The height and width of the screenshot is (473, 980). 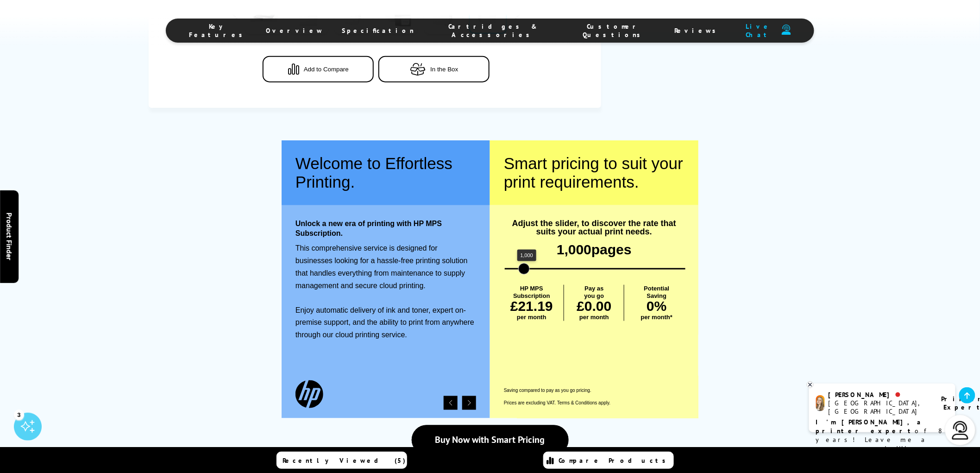 What do you see at coordinates (490, 440) in the screenshot?
I see `a: Buy Now with Smart Pricing` at bounding box center [490, 440].